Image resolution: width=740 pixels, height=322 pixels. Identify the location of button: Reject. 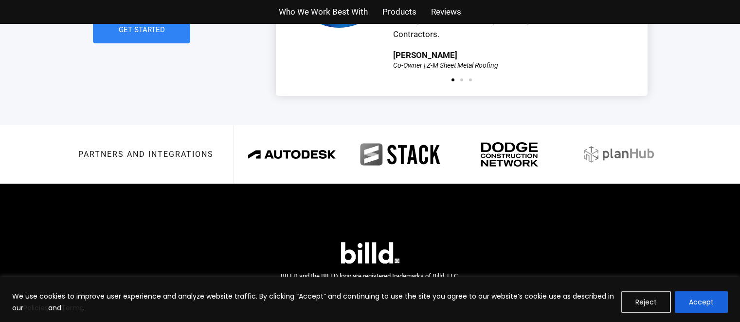
(646, 302).